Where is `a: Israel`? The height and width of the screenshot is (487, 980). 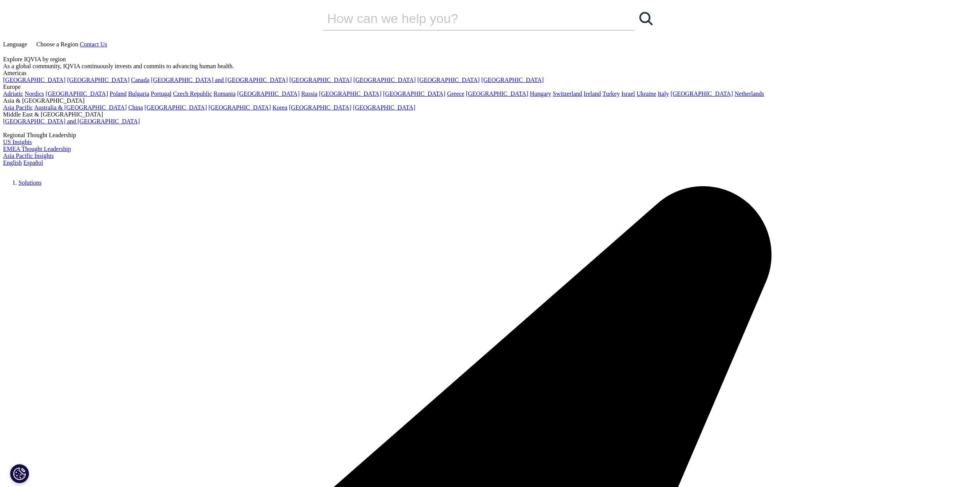 a: Israel is located at coordinates (628, 94).